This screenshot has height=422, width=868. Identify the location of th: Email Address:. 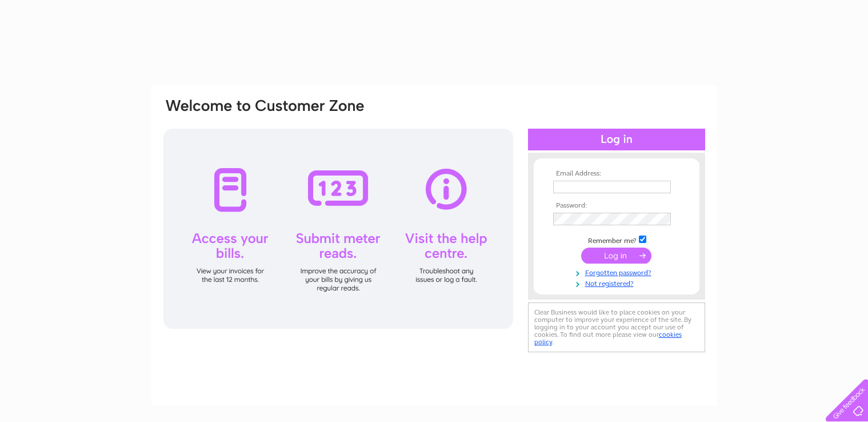
(617, 174).